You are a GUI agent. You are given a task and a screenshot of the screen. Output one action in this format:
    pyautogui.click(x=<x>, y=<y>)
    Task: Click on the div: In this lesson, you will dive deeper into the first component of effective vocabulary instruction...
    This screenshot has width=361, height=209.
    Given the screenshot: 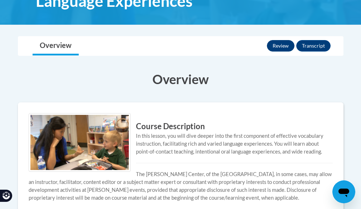 What is the action you would take?
    pyautogui.click(x=181, y=144)
    